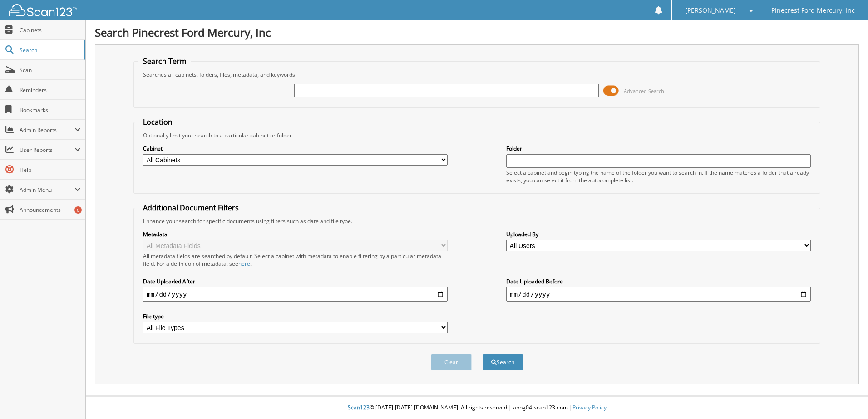 The width and height of the screenshot is (868, 419). What do you see at coordinates (813, 11) in the screenshot?
I see `span: Pinecrest Ford Mercury, Inc` at bounding box center [813, 11].